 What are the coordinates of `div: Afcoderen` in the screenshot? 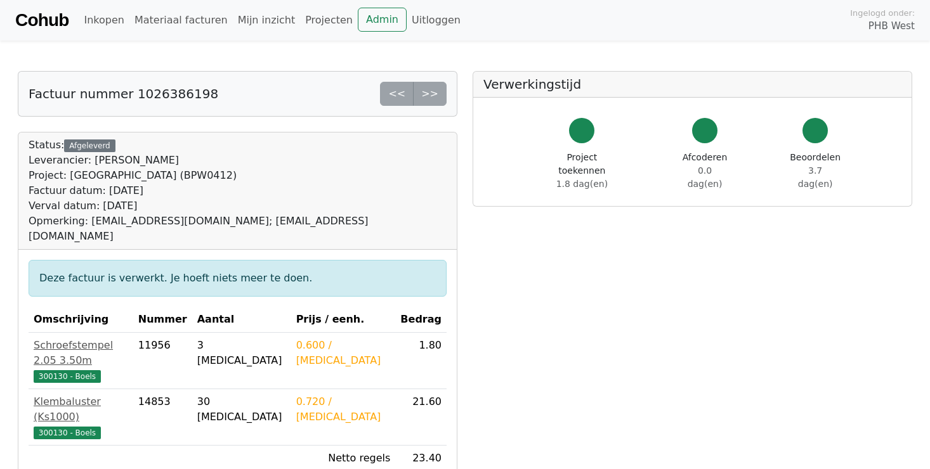 It's located at (705, 171).